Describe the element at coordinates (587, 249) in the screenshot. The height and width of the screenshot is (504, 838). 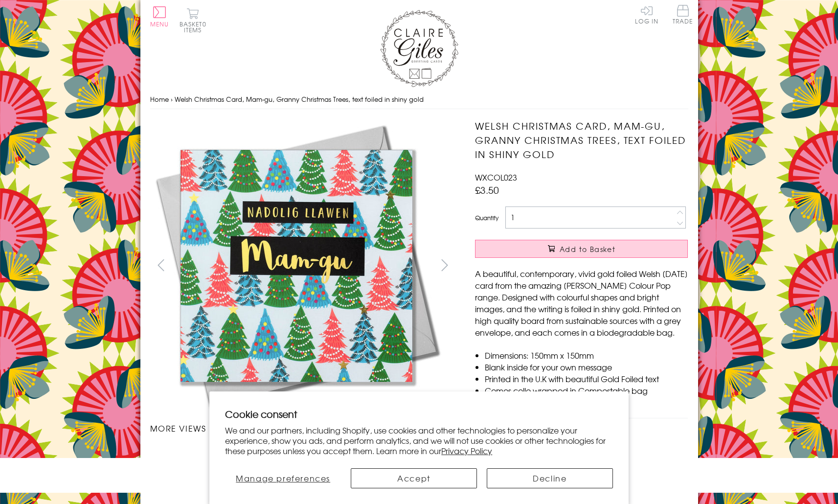
I see `span: Add to Basket` at that location.